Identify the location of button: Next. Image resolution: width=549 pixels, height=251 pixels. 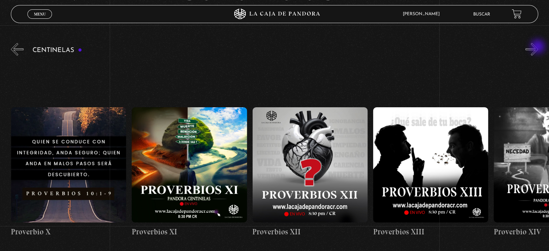
(531, 49).